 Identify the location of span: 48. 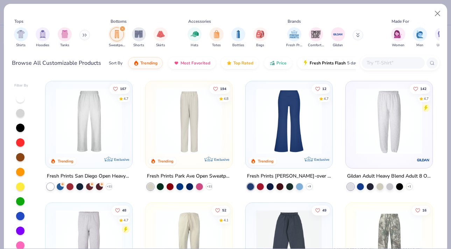
(124, 210).